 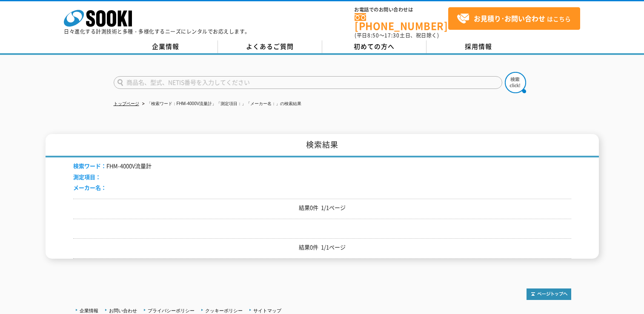 What do you see at coordinates (373, 36) in the screenshot?
I see `span: 8:50` at bounding box center [373, 36].